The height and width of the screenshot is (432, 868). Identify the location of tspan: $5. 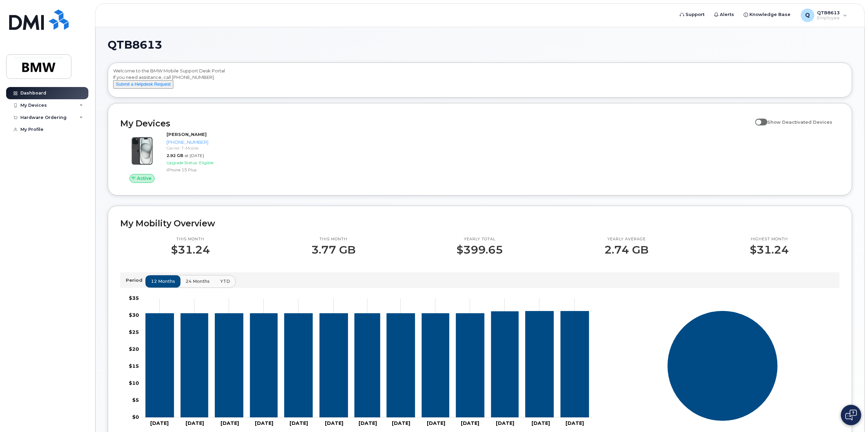
(136, 400).